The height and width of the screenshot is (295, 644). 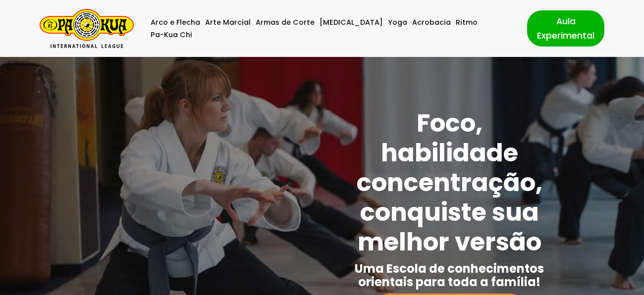 I want to click on a: Ritmo, so click(x=467, y=23).